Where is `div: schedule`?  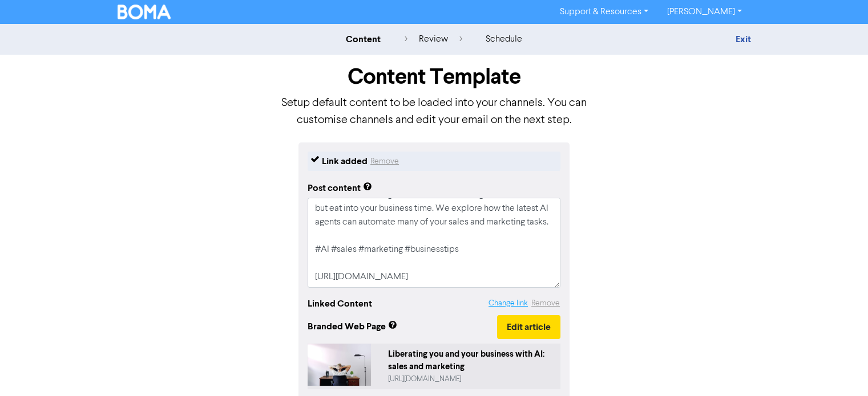
div: schedule is located at coordinates (504, 40).